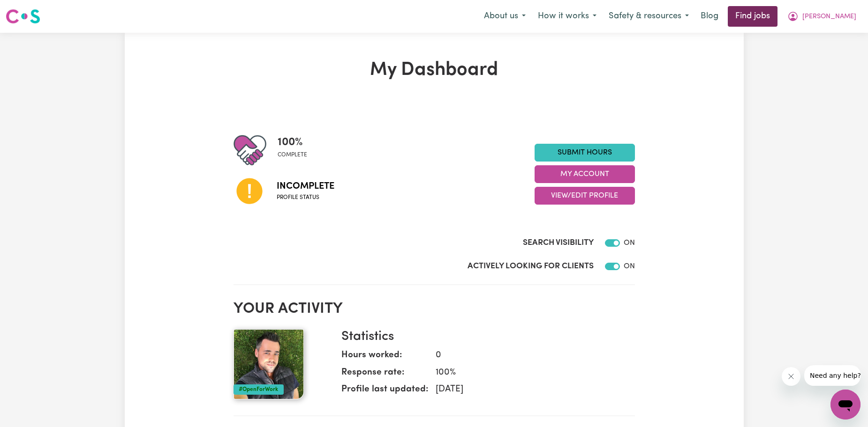  Describe the element at coordinates (306, 187) in the screenshot. I see `span: Incomplete` at that location.